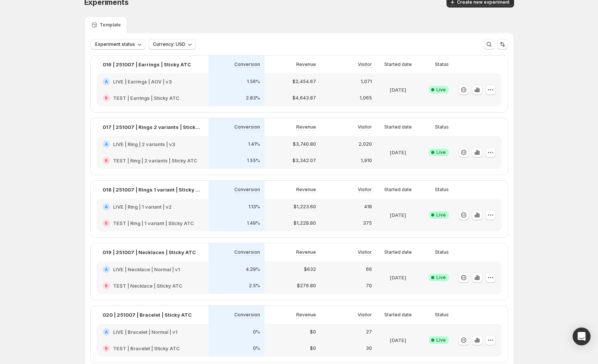  Describe the element at coordinates (146, 349) in the screenshot. I see `h2: TEST | Bracelet | Sticky ATC` at that location.